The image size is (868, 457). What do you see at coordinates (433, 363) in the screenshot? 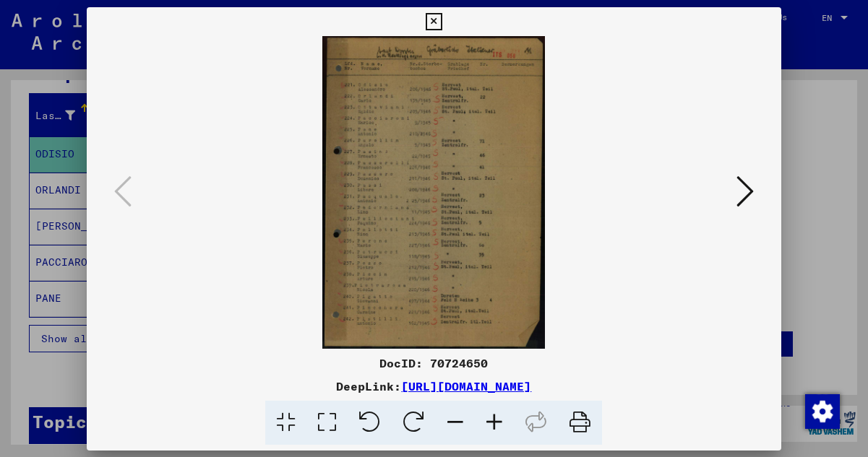
I see `div: DocID: 70724650` at bounding box center [433, 363].